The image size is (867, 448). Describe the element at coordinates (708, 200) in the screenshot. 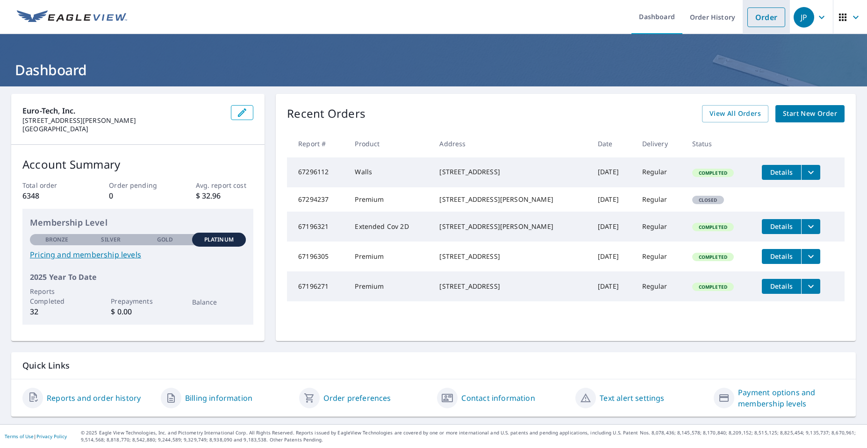

I see `span: Closed` at that location.